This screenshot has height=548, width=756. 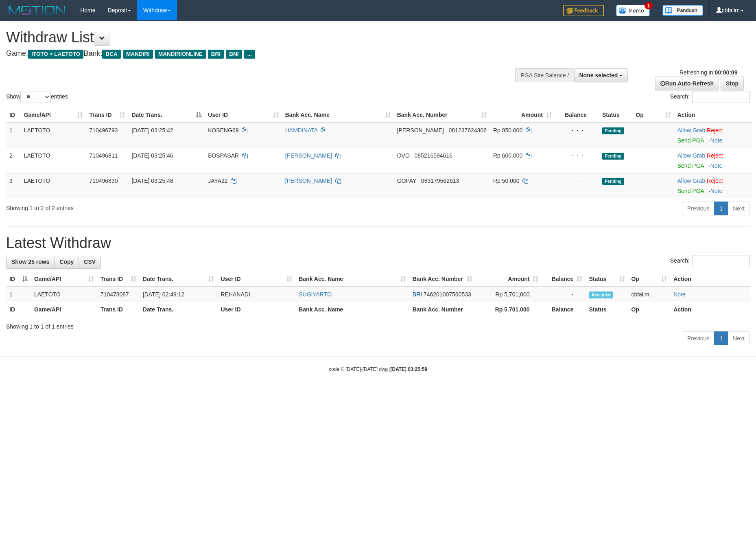 What do you see at coordinates (583, 11) in the screenshot?
I see `img: Feedback.jpg` at bounding box center [583, 11].